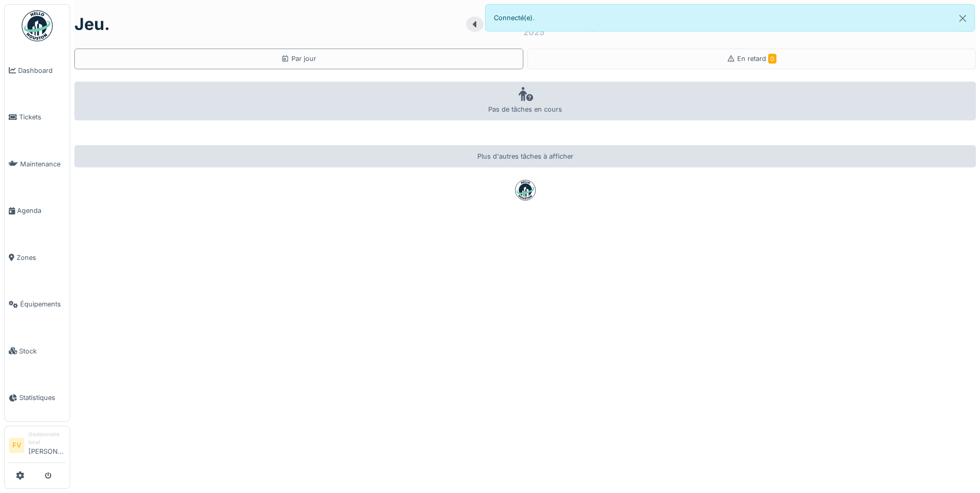 The image size is (980, 493). Describe the element at coordinates (40, 258) in the screenshot. I see `span: Zones` at that location.